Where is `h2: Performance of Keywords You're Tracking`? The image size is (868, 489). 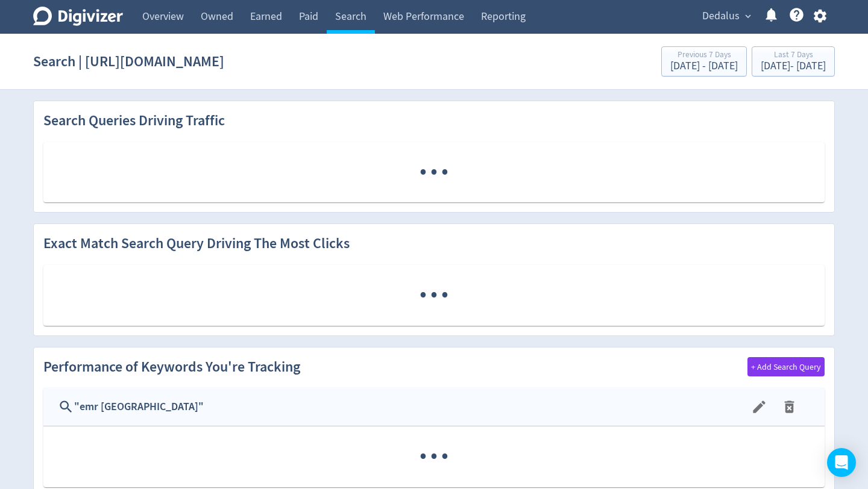 h2: Performance of Keywords You're Tracking is located at coordinates (172, 368).